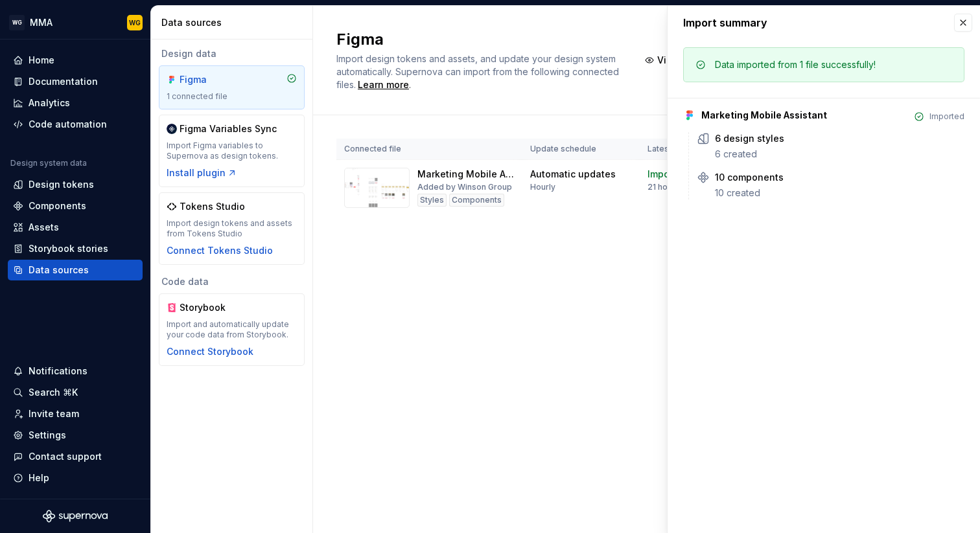 This screenshot has height=533, width=980. I want to click on a: Tokens StudioImport design tokens and assets from Tokens StudioConnect Tokens Studio, so click(231, 229).